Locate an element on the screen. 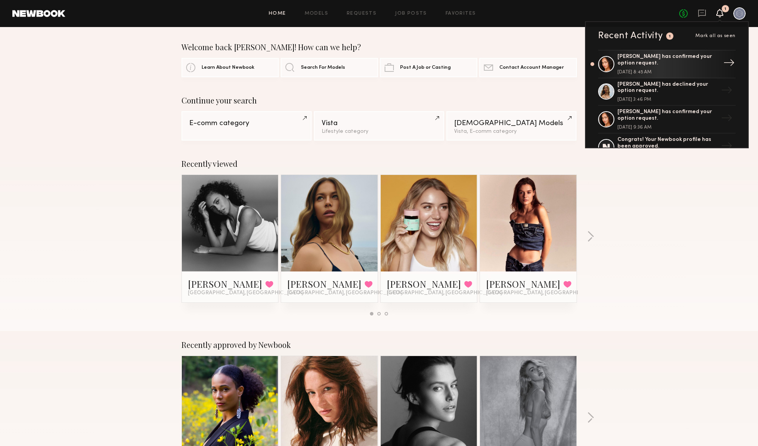 The width and height of the screenshot is (758, 446). a: Requests is located at coordinates (361, 14).